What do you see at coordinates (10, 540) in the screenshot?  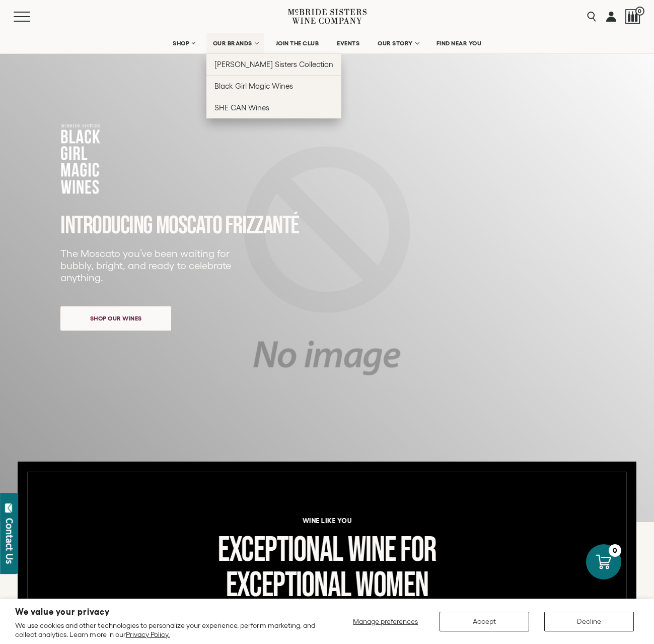 I see `div: Contact Us` at bounding box center [10, 540].